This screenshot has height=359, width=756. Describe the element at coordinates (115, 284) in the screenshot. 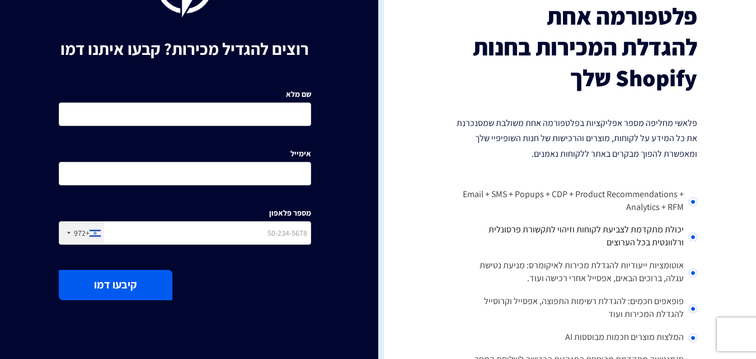

I see `button: קיבעו דמו` at that location.